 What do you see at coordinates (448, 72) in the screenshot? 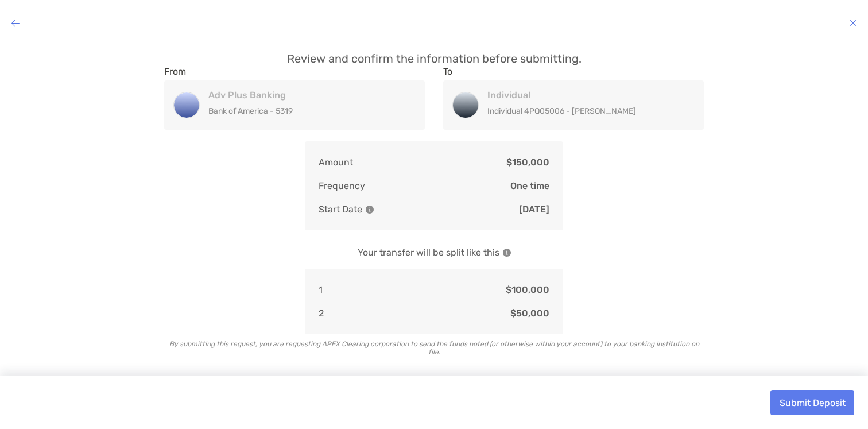
I see `label: To` at bounding box center [448, 72].